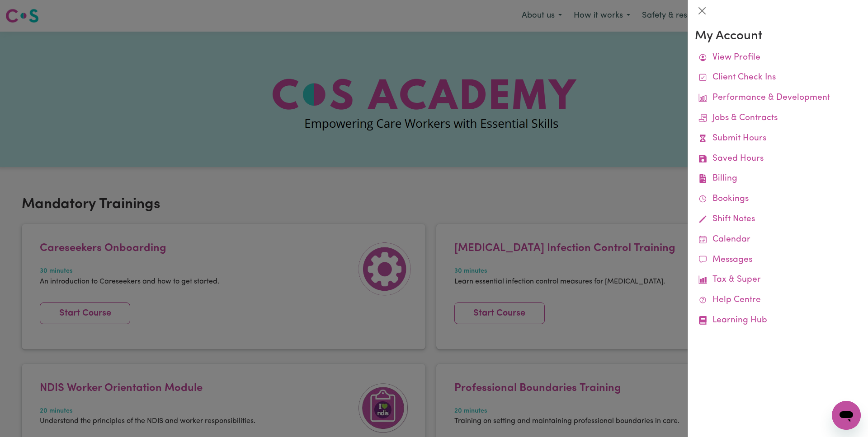 The width and height of the screenshot is (868, 437). I want to click on a: Help Centre, so click(778, 301).